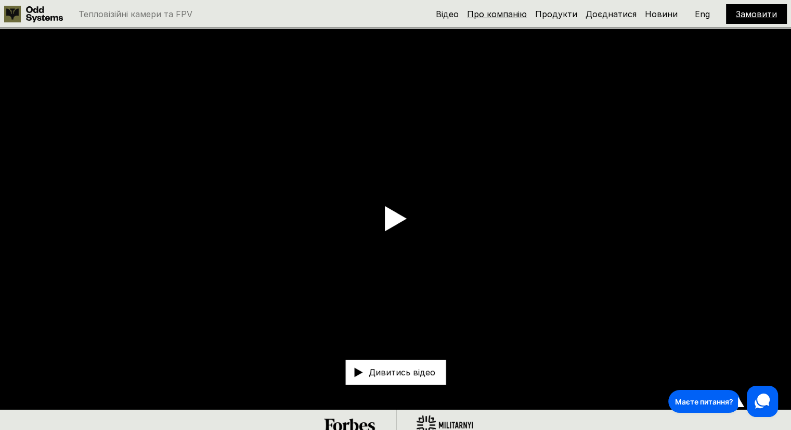 The height and width of the screenshot is (430, 791). What do you see at coordinates (402, 372) in the screenshot?
I see `p: Дивитись відео` at bounding box center [402, 372].